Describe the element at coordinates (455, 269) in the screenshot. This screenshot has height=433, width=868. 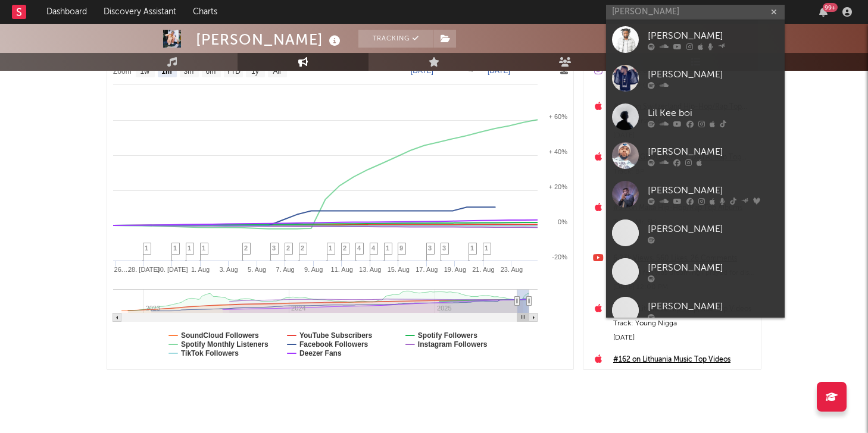
I see `text: 19. Aug` at that location.